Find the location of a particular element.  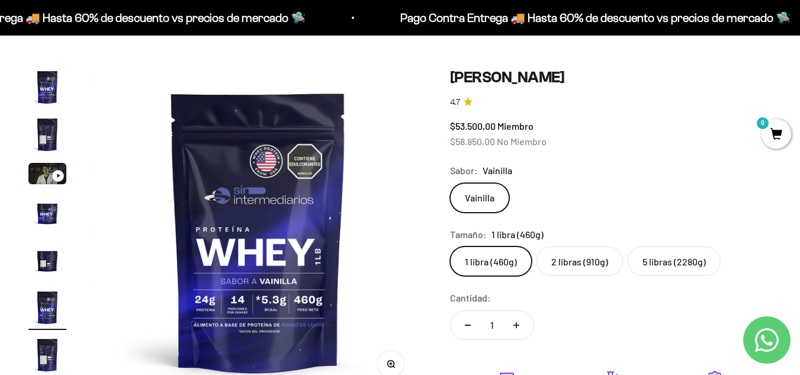

a: 4.74.7 de 5.0 estrellas is located at coordinates (610, 102).